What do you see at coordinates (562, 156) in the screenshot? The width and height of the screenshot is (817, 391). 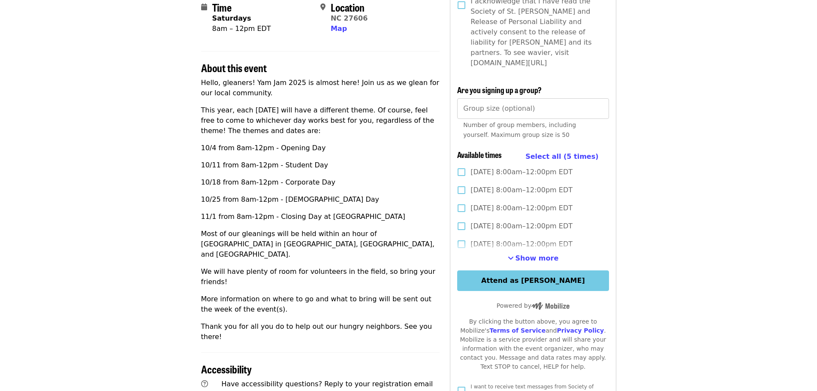 I see `span: Select all (5 times)` at bounding box center [562, 156].